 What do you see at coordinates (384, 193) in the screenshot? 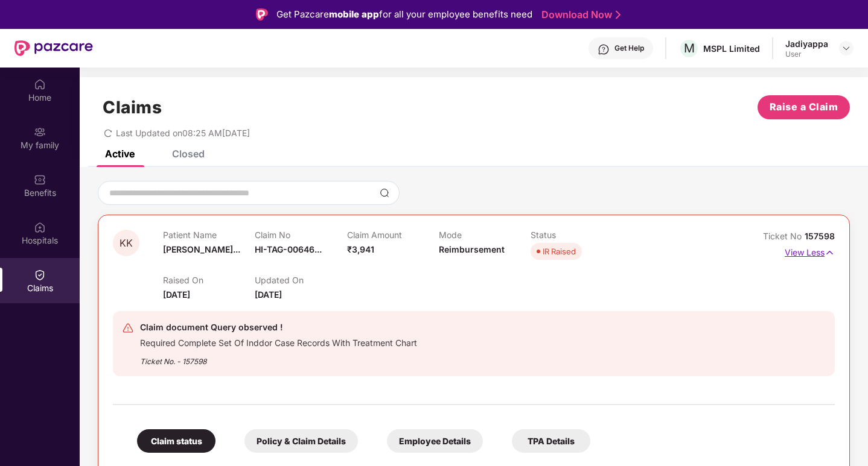
I see `img: svg+xml;base64,PHN2ZyBpZD0iU2VhcmNoLTMyeDMyIiB4bWxucz0iaHR0cDovL3d3dy53My5vcmcvMjAwMC9zdmciIHdpZH...` at bounding box center [384, 193].